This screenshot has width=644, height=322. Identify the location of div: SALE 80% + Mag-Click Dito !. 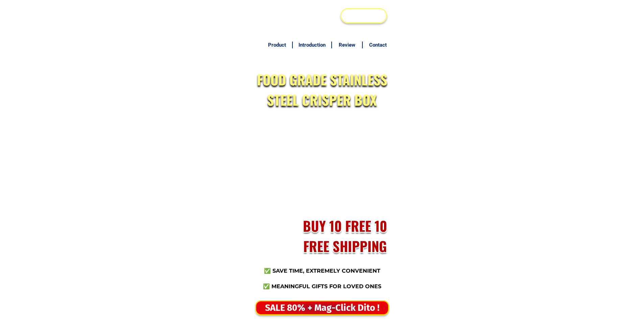
(322, 308).